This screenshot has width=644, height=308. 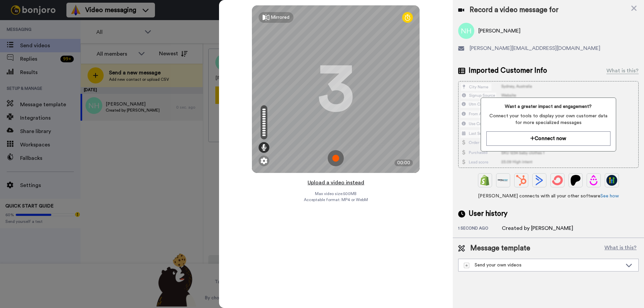 What do you see at coordinates (336, 158) in the screenshot?
I see `img: ic_record_start.svg` at bounding box center [336, 158].